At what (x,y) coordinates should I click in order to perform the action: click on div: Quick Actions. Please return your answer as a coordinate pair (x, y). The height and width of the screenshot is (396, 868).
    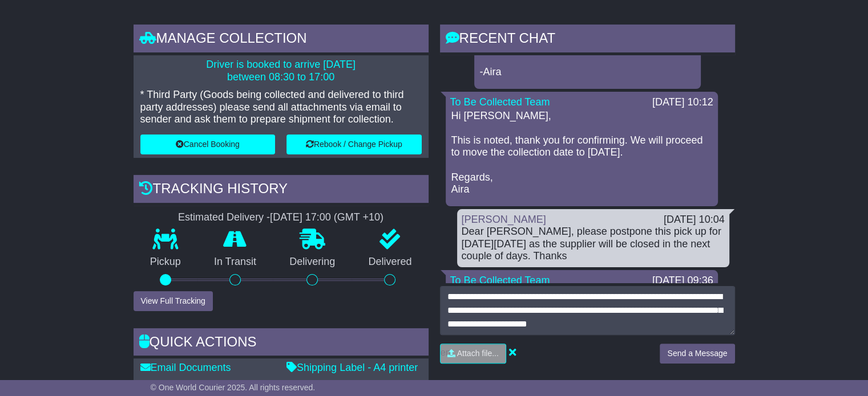
    Looking at the image, I should click on (281, 344).